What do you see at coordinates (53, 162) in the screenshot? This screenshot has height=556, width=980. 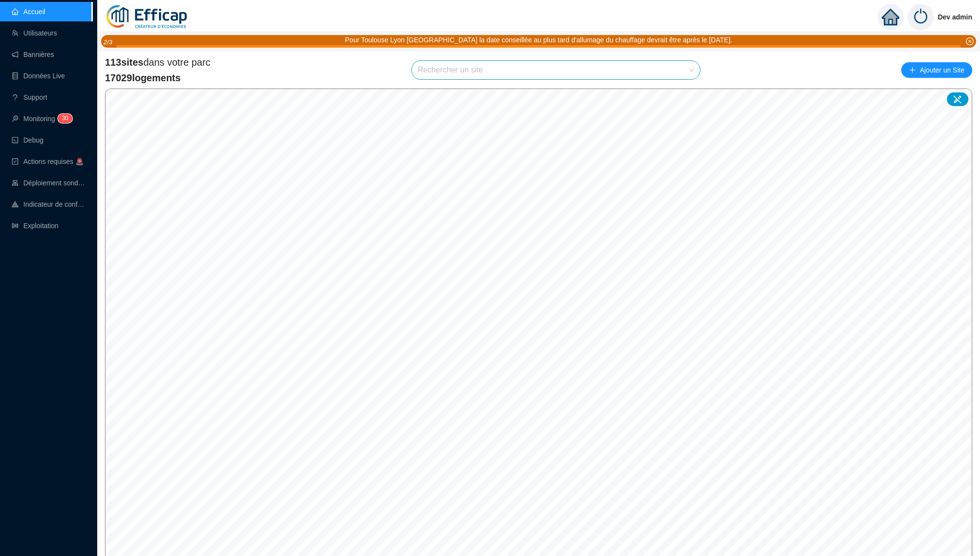 I see `span: Actions requises 🚨` at bounding box center [53, 162].